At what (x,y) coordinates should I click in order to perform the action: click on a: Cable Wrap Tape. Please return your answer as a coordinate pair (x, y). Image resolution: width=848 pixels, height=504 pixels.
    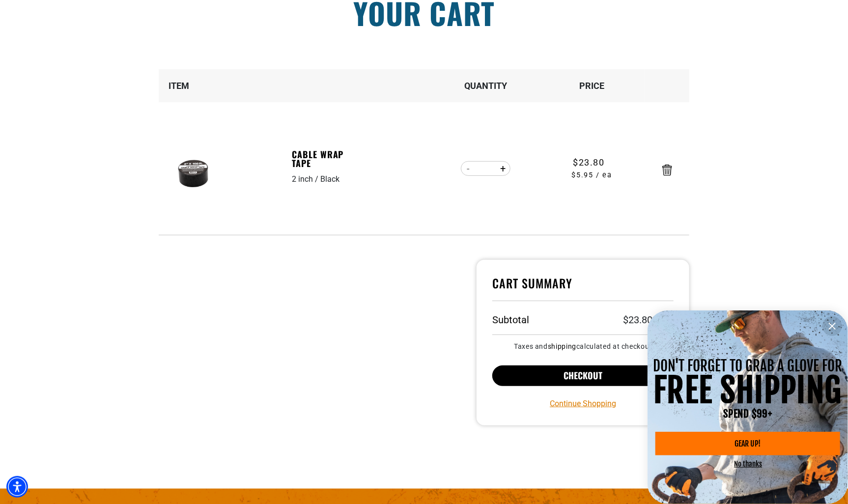
    Looking at the image, I should click on (326, 159).